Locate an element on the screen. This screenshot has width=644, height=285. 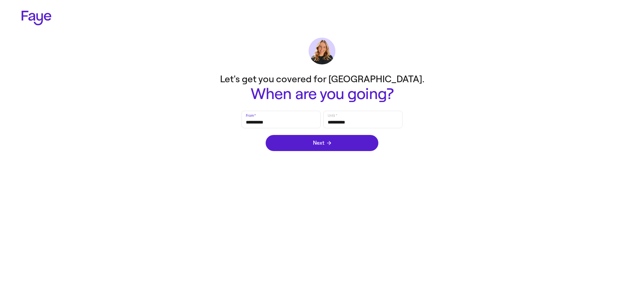
h1: When are you going? is located at coordinates (322, 94).